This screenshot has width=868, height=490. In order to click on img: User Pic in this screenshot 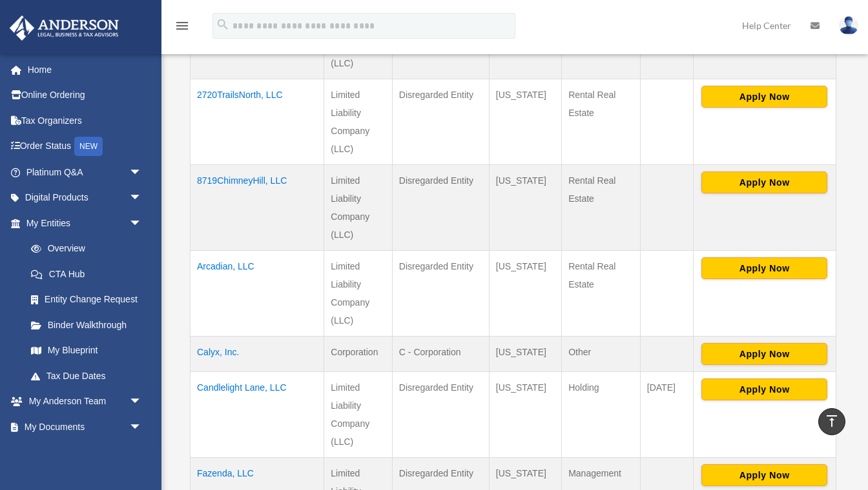, I will do `click(848, 25)`.